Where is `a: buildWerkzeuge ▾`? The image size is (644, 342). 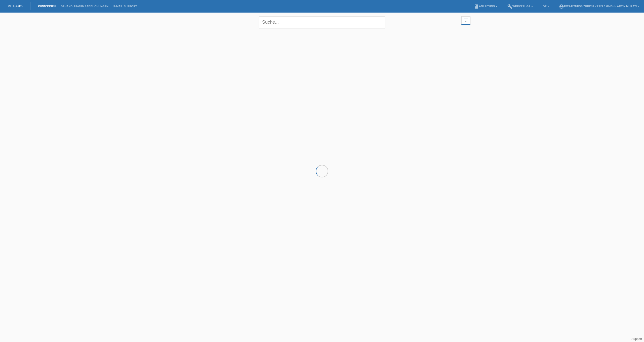
a: buildWerkzeuge ▾ is located at coordinates (519, 6).